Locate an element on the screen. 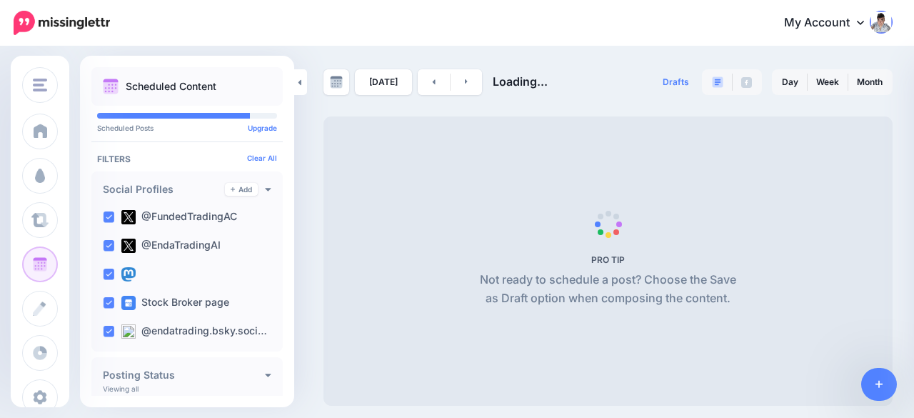 This screenshot has height=418, width=914. label: @FundedTradingAC is located at coordinates (179, 217).